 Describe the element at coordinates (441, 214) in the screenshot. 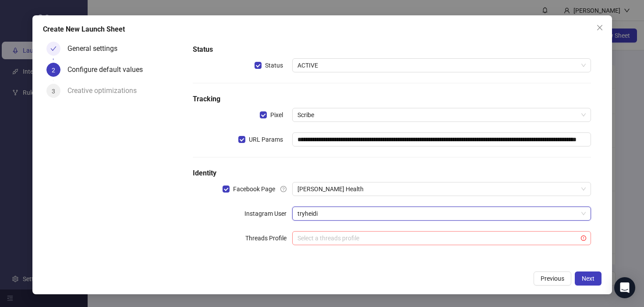

I see `span: tryheidi` at that location.